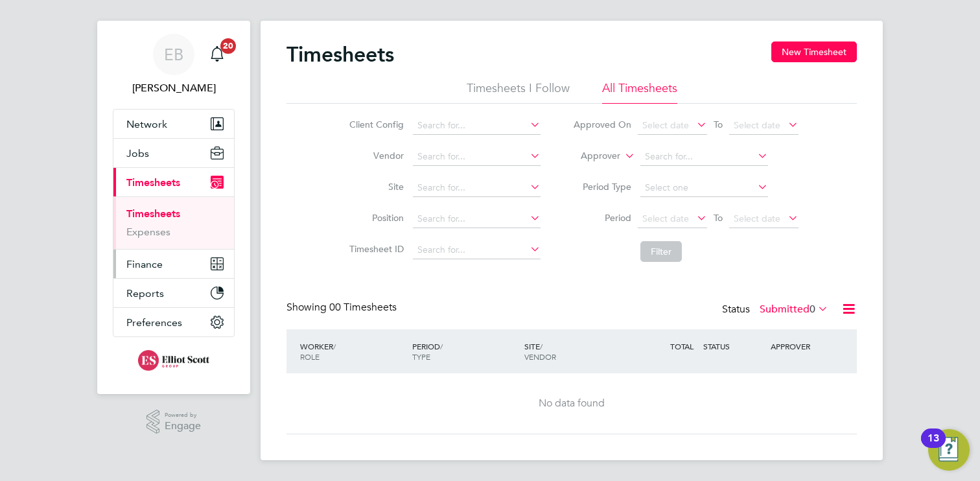 This screenshot has height=481, width=980. Describe the element at coordinates (591, 156) in the screenshot. I see `label: Approver` at that location.